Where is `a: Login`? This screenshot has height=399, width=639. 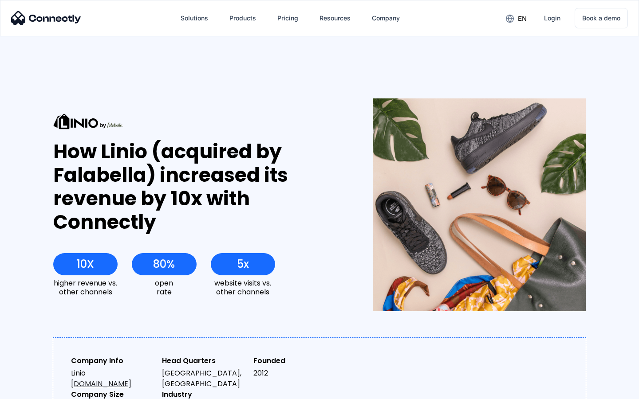 a: Login is located at coordinates (552, 18).